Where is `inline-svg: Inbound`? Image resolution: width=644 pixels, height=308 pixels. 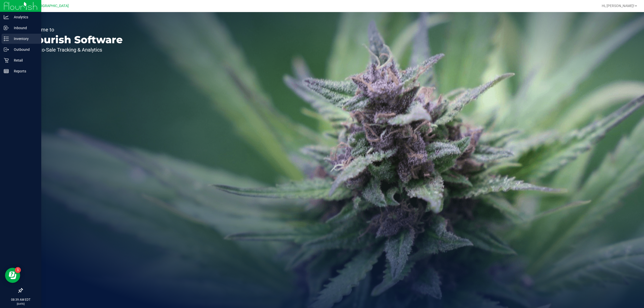
inline-svg: Inbound is located at coordinates (6, 28).